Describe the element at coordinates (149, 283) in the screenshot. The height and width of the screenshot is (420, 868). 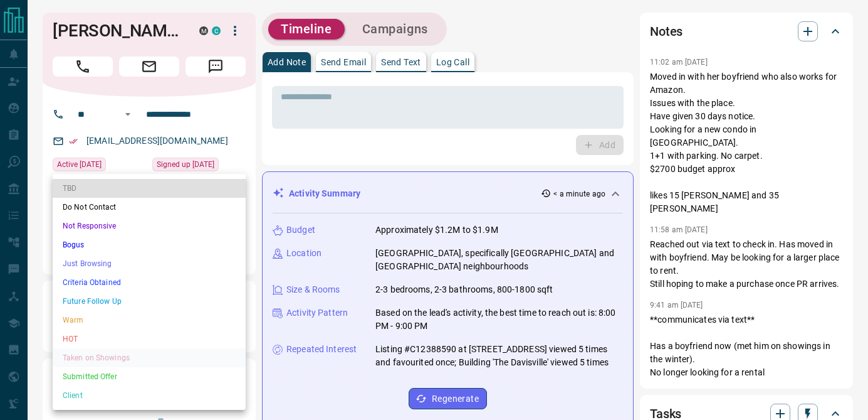
I see `li: Criteria Obtained` at that location.